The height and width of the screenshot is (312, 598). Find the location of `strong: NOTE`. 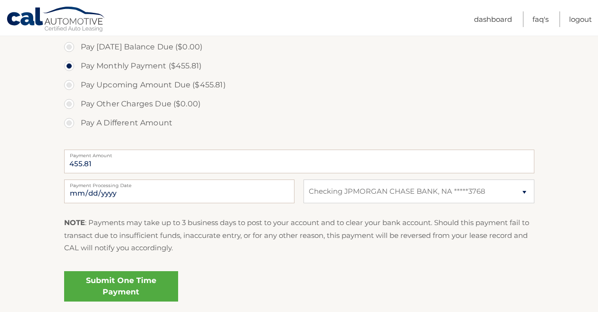

strong: NOTE is located at coordinates (75, 222).